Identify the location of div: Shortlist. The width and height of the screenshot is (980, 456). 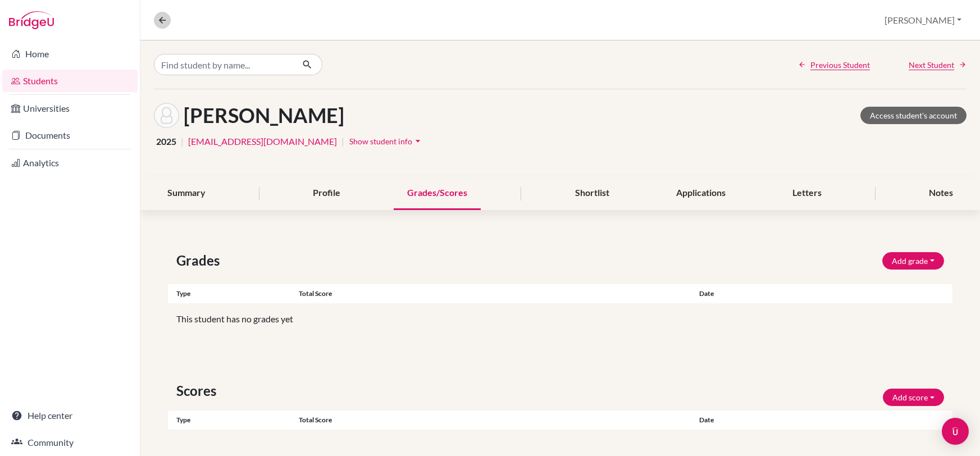
(592, 193).